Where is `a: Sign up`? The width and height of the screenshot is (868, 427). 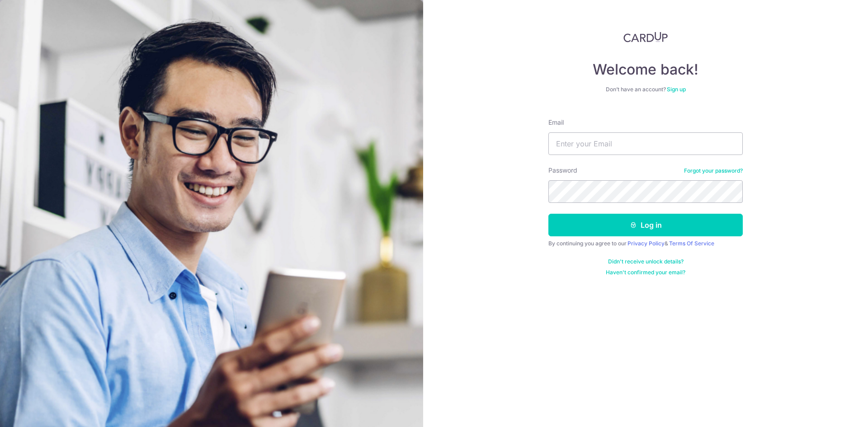
a: Sign up is located at coordinates (676, 89).